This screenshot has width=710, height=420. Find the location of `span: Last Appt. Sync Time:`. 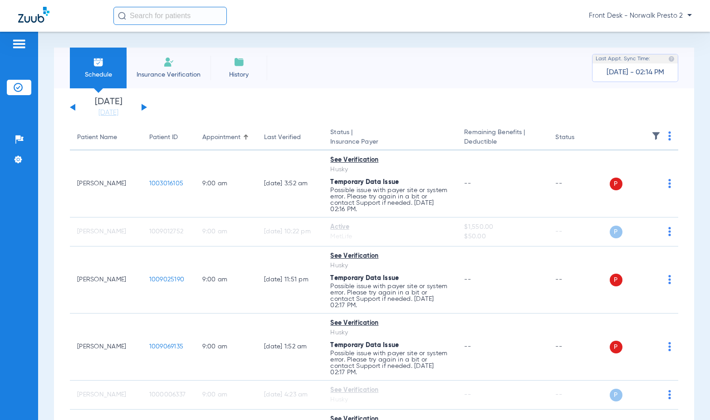

span: Last Appt. Sync Time: is located at coordinates (623, 59).